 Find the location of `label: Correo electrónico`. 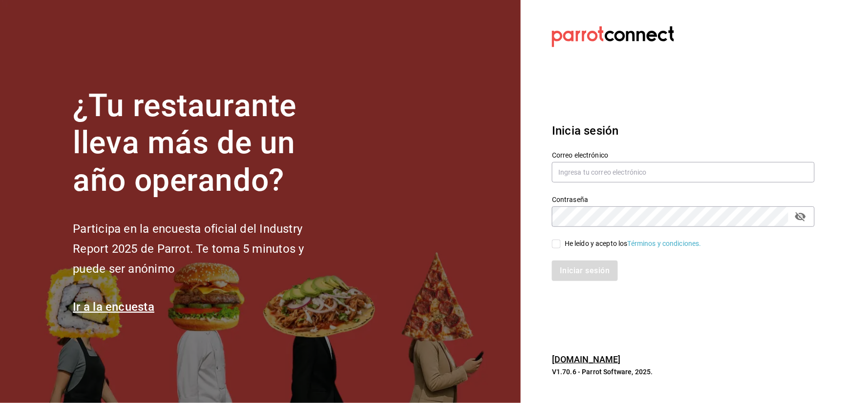

label: Correo electrónico is located at coordinates (684, 155).